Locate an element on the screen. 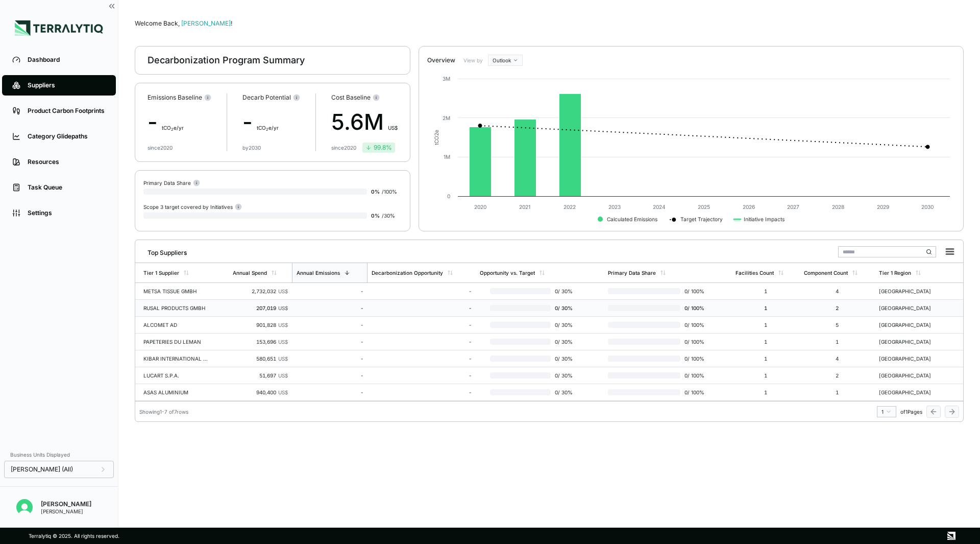 The image size is (980, 544). text: Initiative Impacts is located at coordinates (764, 219).